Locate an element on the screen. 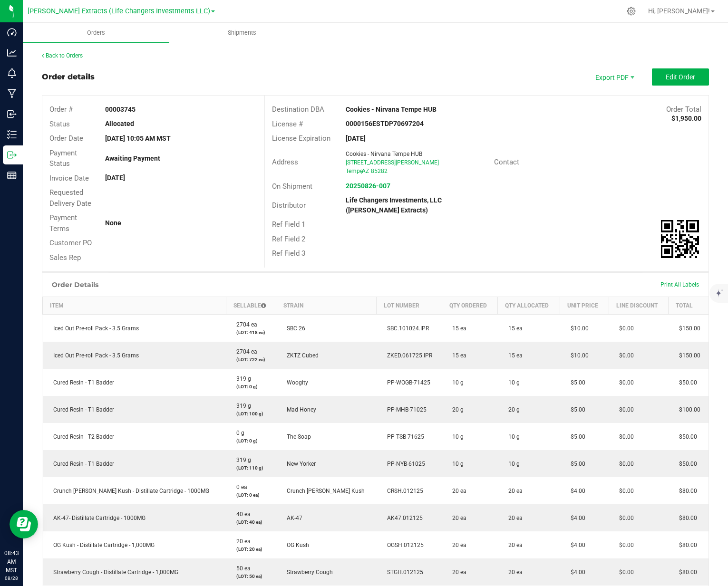 Image resolution: width=728 pixels, height=586 pixels. span: License Expiration is located at coordinates (301, 139).